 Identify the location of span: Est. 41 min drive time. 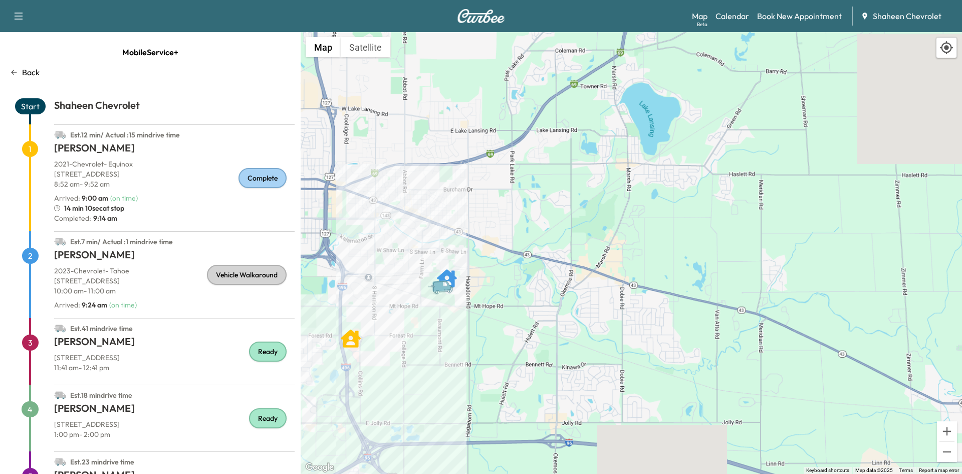
(101, 328).